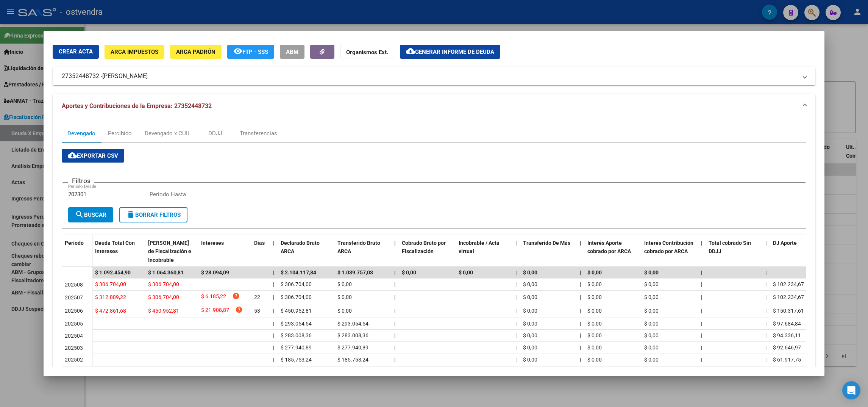 Image resolution: width=868 pixels, height=407 pixels. Describe the element at coordinates (165, 273) in the screenshot. I see `span: $ 1.064.360,81` at that location.